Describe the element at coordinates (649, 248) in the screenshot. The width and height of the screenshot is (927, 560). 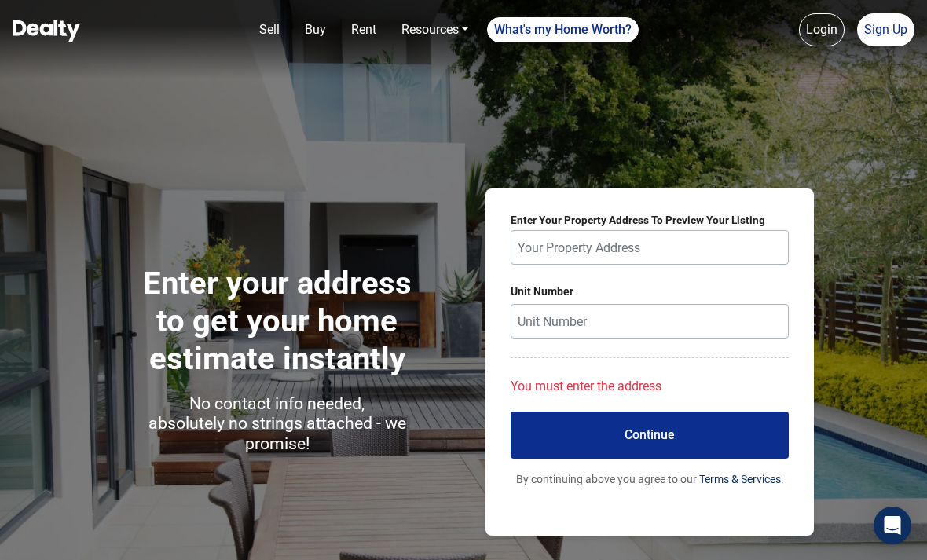
I see `input: Your Property Address` at that location.